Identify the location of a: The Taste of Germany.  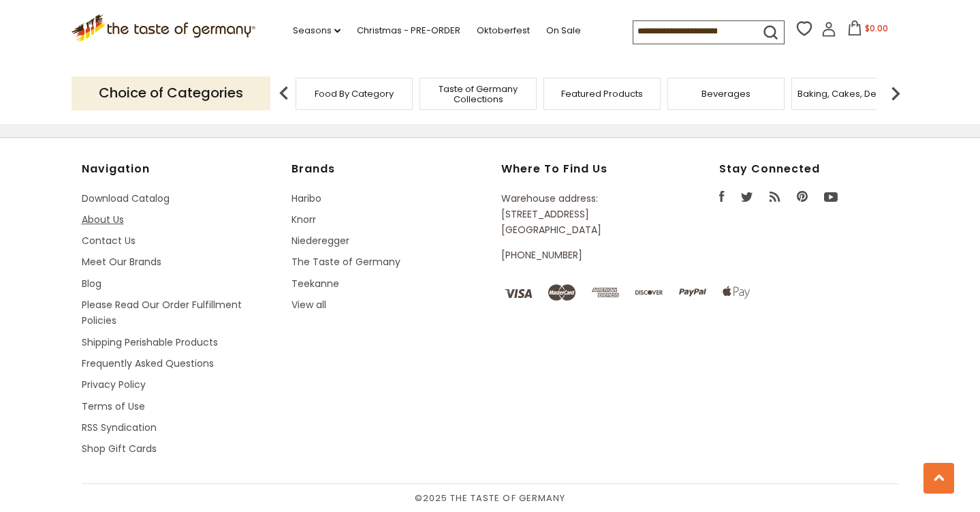
(346, 262).